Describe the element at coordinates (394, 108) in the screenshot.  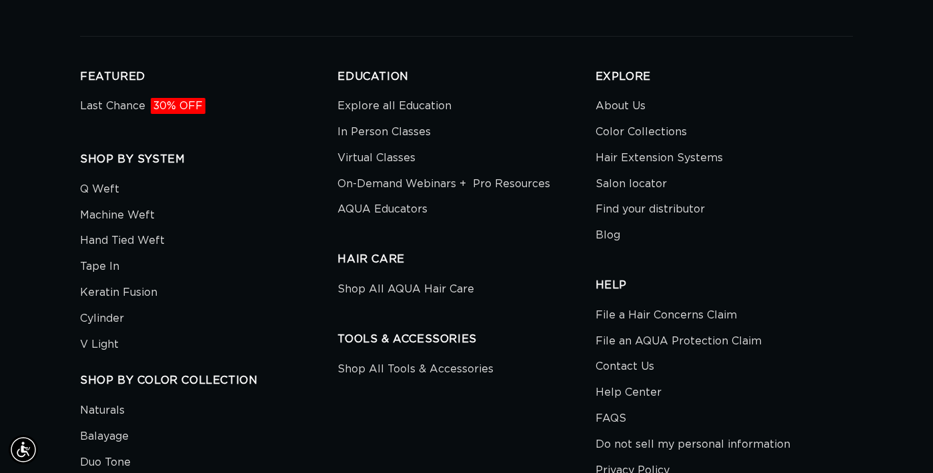
I see `a: Explore all Education` at that location.